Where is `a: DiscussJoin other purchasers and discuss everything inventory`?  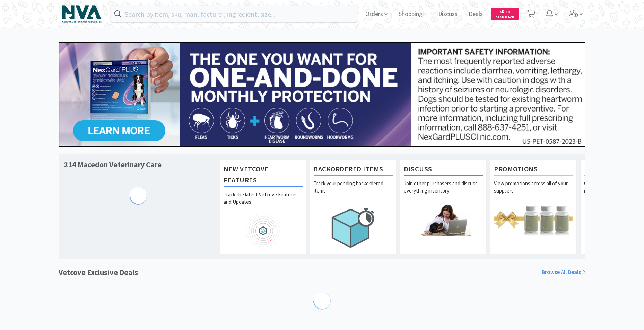
a: DiscussJoin other purchasers and discuss everything inventory is located at coordinates (443, 207).